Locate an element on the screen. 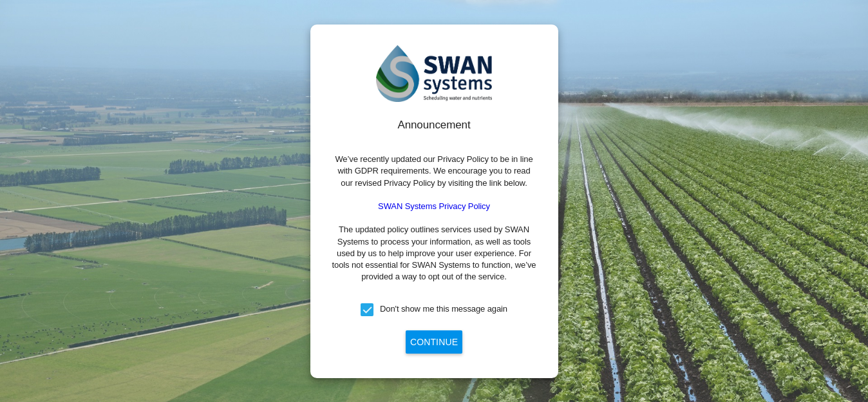 The image size is (868, 402). button: Continue is located at coordinates (434, 342).